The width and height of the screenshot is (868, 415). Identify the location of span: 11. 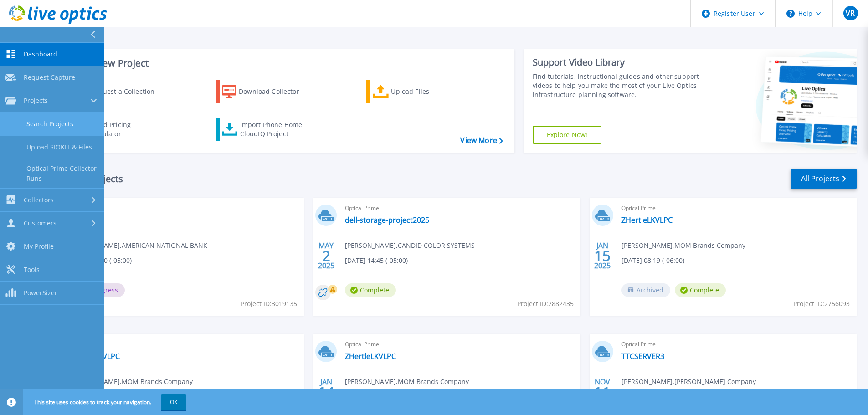
(602, 392).